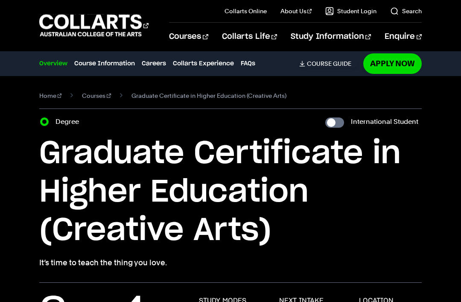 The height and width of the screenshot is (302, 461). What do you see at coordinates (351, 11) in the screenshot?
I see `a: Student Login` at bounding box center [351, 11].